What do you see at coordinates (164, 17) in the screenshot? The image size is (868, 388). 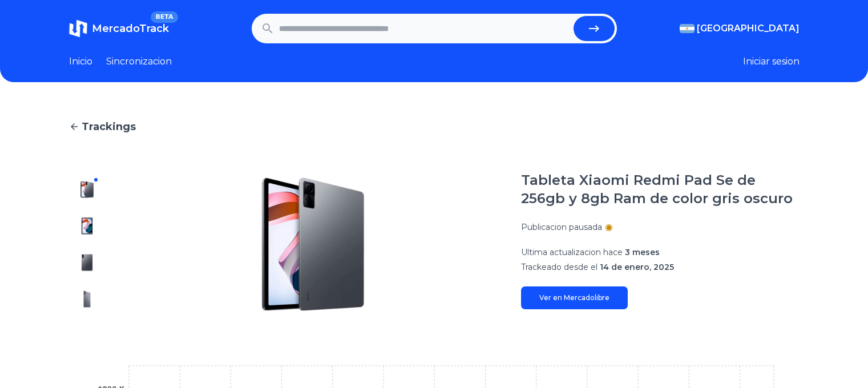 I see `span: BETA` at bounding box center [164, 17].